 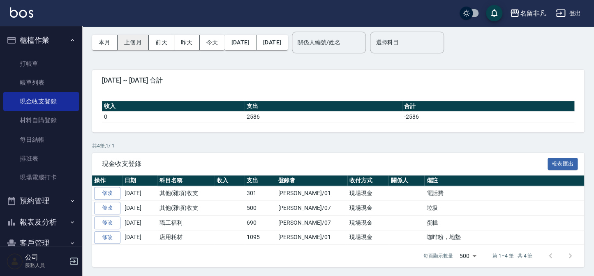 I want to click on img: Logo, so click(x=21, y=12).